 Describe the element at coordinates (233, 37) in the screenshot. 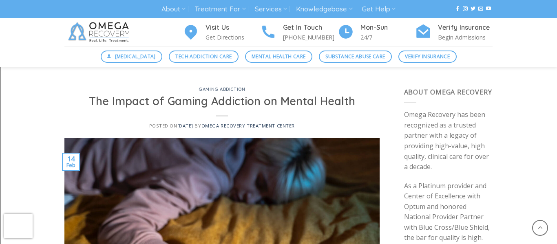

I see `p: Get Directions` at that location.